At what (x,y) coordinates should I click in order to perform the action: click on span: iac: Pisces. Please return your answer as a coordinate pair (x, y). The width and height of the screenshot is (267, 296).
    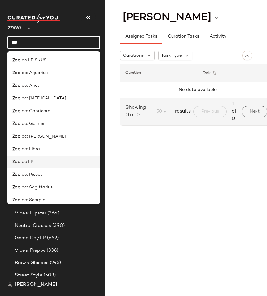
    Looking at the image, I should click on (31, 174).